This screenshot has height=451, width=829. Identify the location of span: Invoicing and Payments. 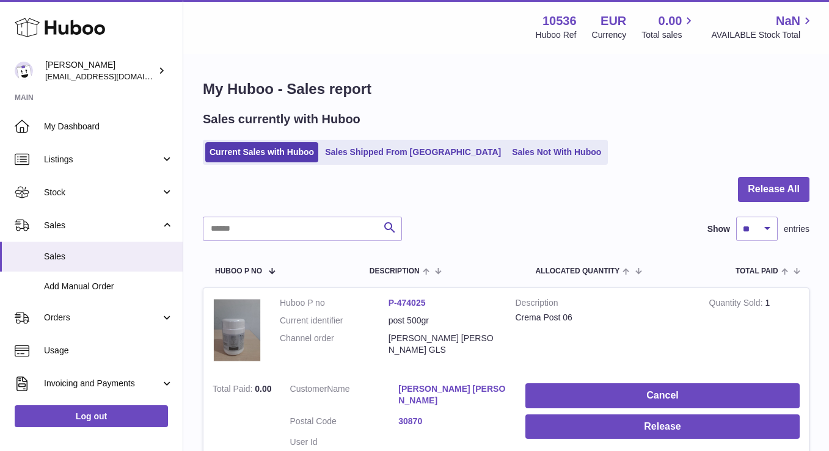
(102, 384).